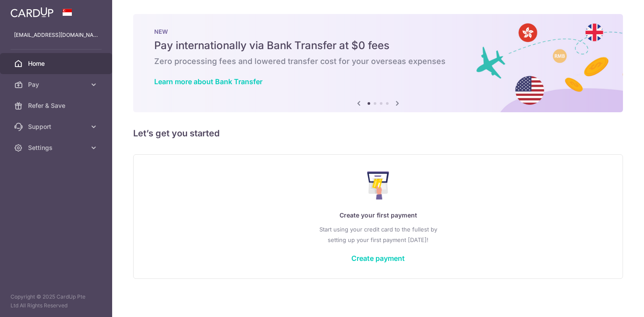 The height and width of the screenshot is (317, 644). I want to click on img: CardUp, so click(32, 12).